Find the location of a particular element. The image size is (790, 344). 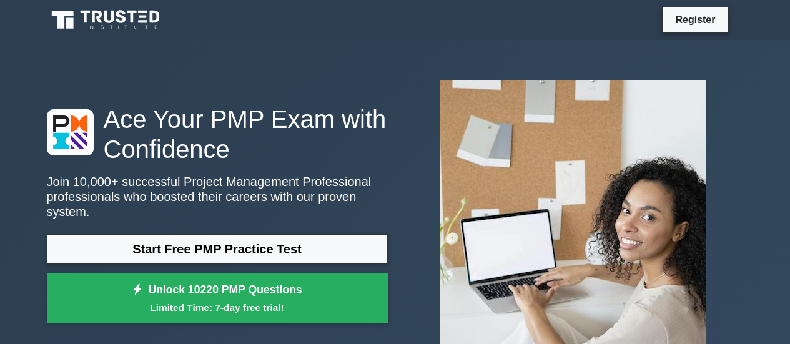

a: Register is located at coordinates (695, 19).